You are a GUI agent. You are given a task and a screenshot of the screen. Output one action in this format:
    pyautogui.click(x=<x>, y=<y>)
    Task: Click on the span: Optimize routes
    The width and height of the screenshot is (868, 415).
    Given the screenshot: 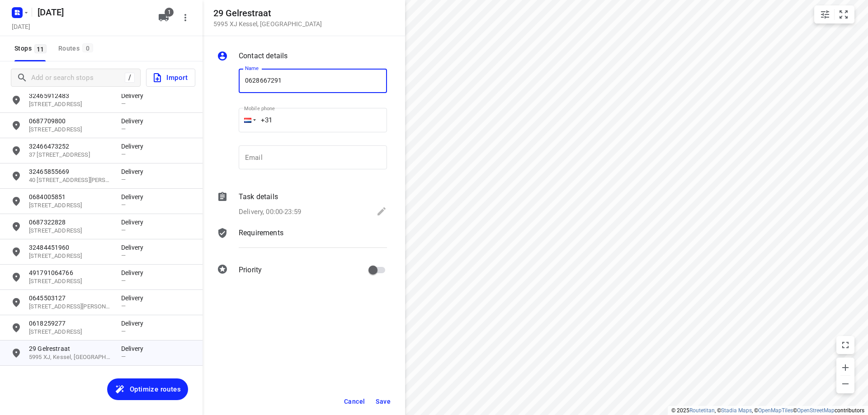 What is the action you would take?
    pyautogui.click(x=155, y=389)
    